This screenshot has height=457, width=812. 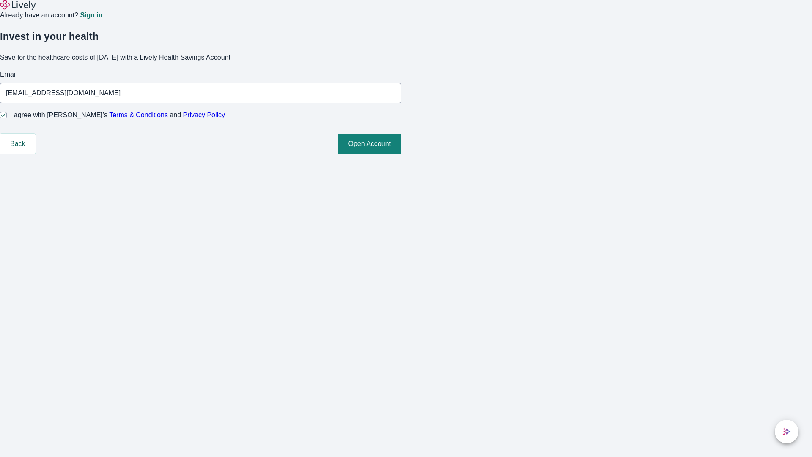 I want to click on button: chat, so click(x=787, y=431).